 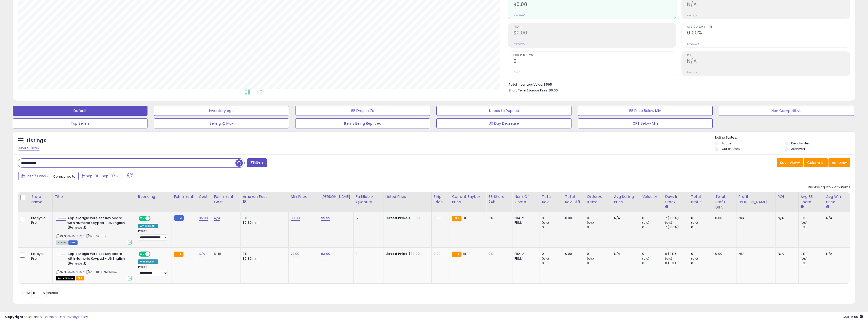 I want to click on div: Num of Comp., so click(x=526, y=199).